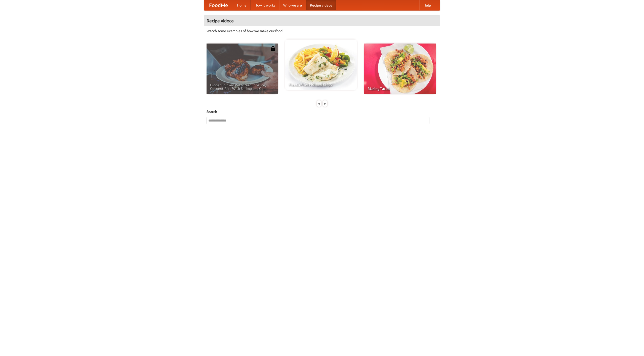 The height and width of the screenshot is (356, 644). Describe the element at coordinates (292, 5) in the screenshot. I see `a: Who we are` at that location.